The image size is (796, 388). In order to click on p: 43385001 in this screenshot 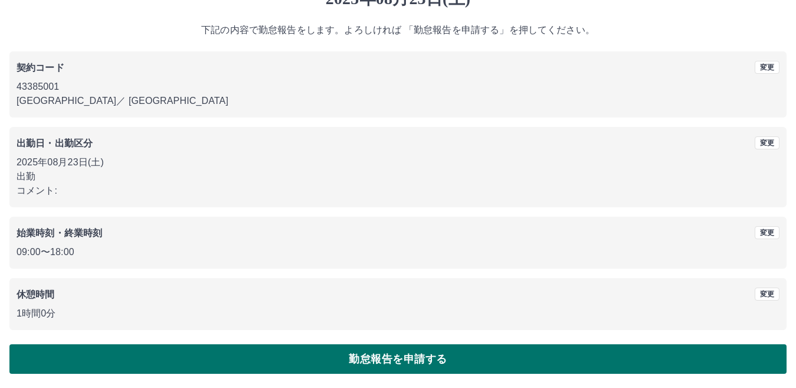, I will do `click(398, 87)`.